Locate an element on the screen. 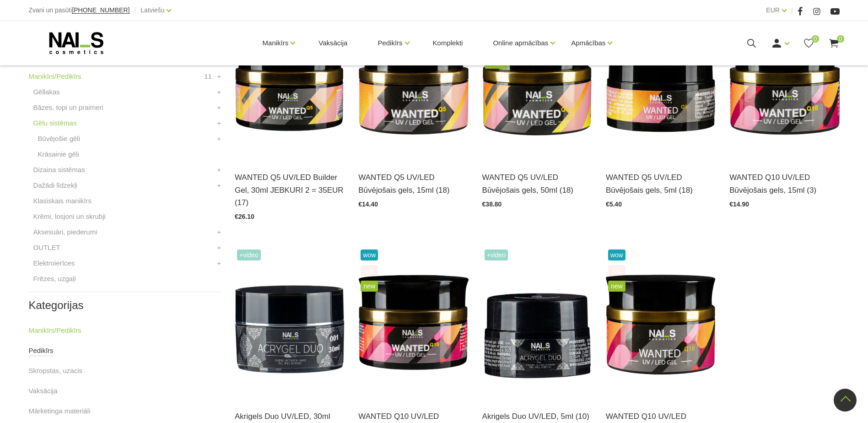  span: 11 is located at coordinates (208, 76).